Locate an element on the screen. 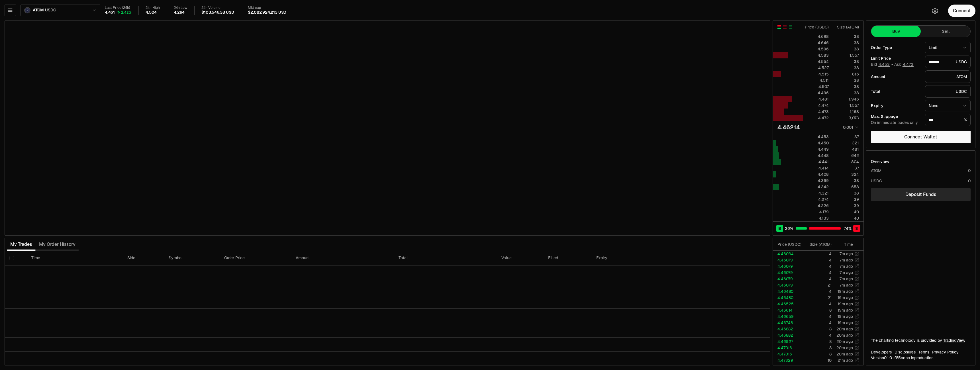 The width and height of the screenshot is (980, 370). div: 40 is located at coordinates (846, 212).